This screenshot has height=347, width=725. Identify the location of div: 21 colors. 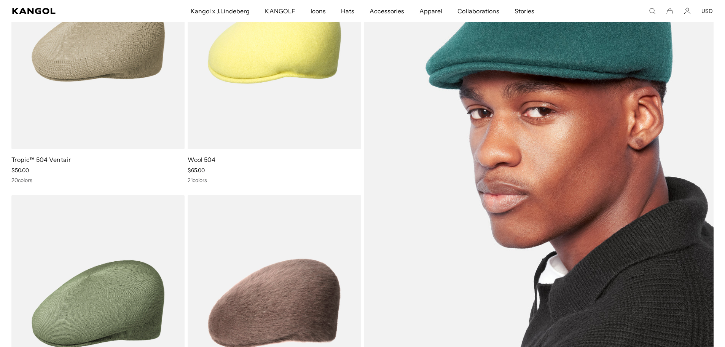
(274, 180).